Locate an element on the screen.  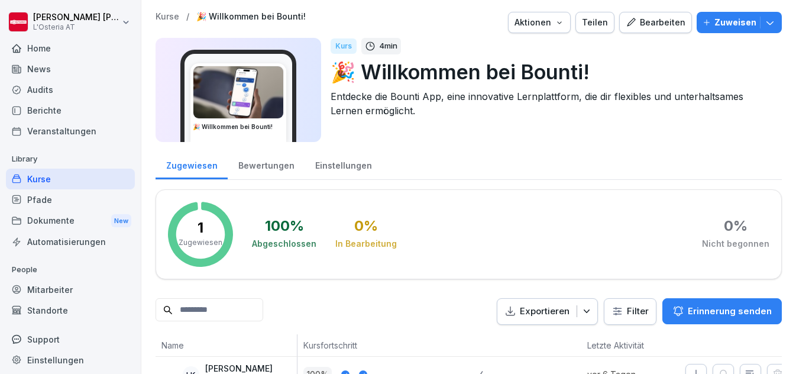
div: New is located at coordinates (121, 221).